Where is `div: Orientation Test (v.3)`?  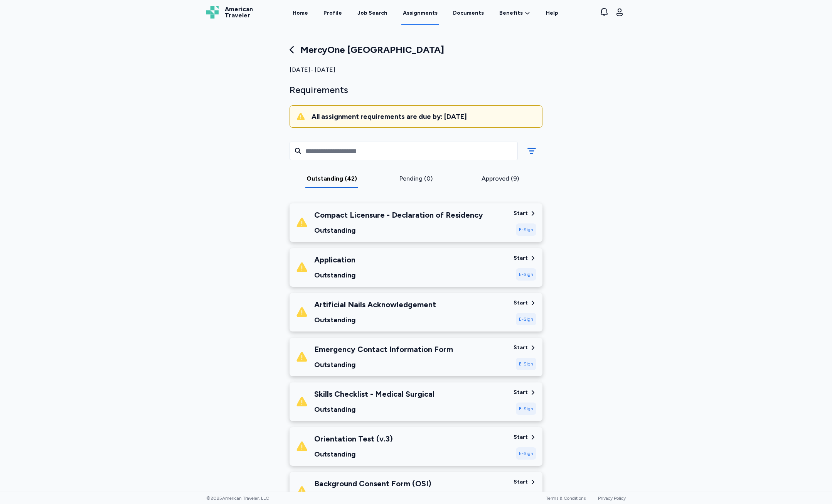 div: Orientation Test (v.3) is located at coordinates (354, 439).